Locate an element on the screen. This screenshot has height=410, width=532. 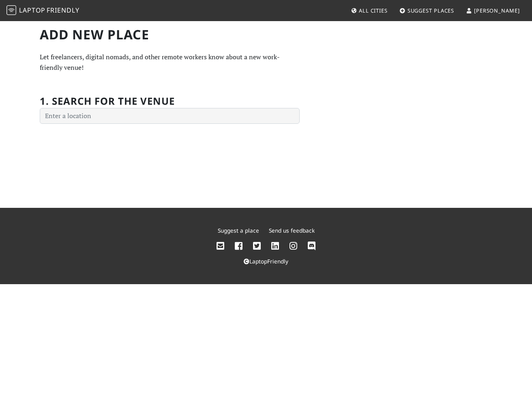
a: Suggest a place is located at coordinates (238, 230).